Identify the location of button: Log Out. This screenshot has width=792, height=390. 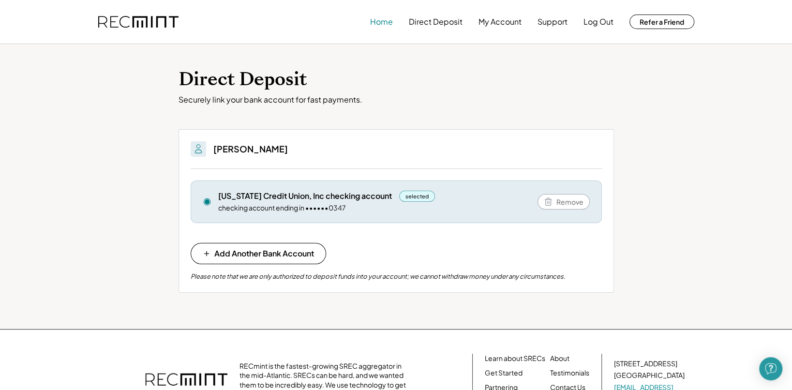
(598, 22).